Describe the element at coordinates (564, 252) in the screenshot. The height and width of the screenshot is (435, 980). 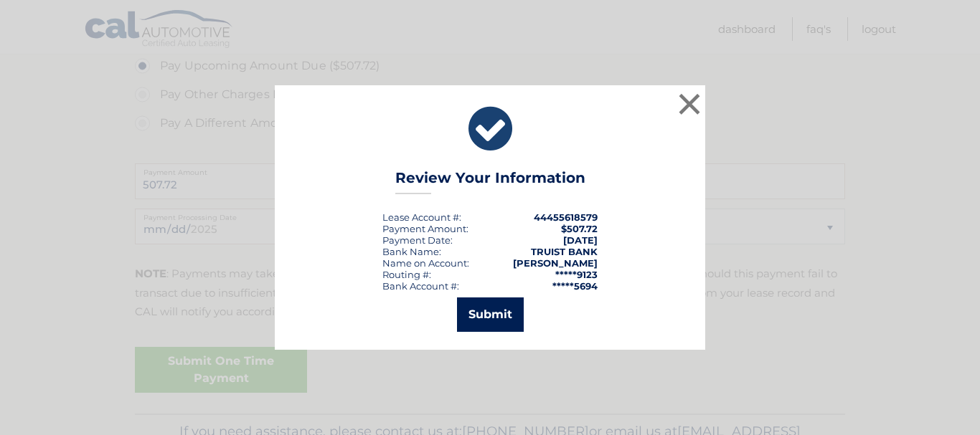
I see `strong: TRUIST BANK` at that location.